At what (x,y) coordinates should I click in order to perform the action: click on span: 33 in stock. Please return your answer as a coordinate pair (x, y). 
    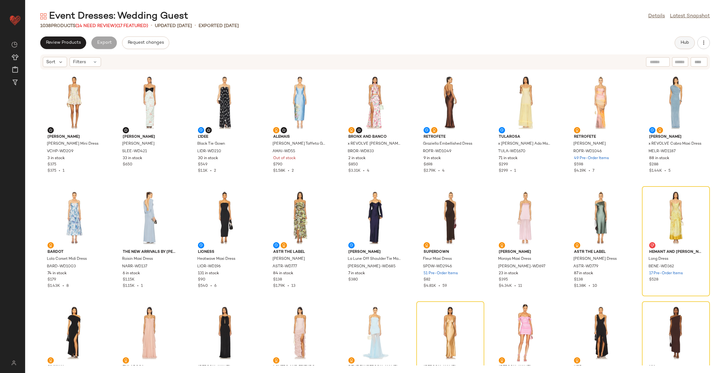
    Looking at the image, I should click on (133, 159).